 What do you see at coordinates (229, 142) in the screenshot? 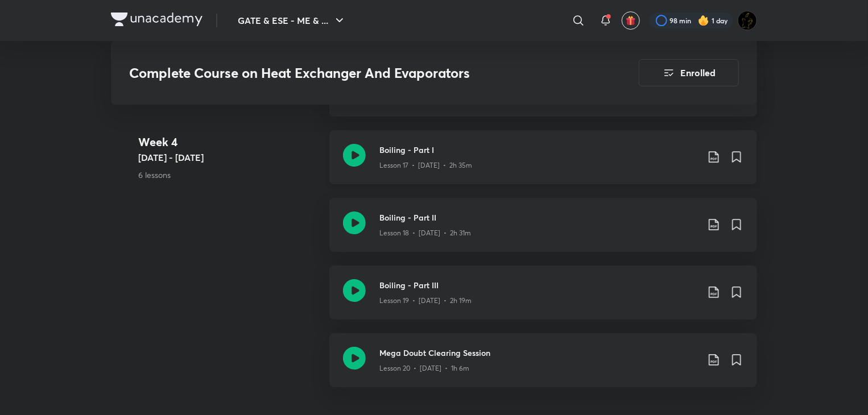
I see `h4: Week 4` at bounding box center [229, 142].